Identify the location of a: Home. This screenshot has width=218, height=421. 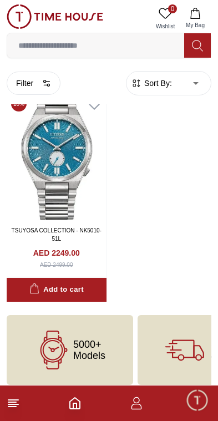
(75, 403).